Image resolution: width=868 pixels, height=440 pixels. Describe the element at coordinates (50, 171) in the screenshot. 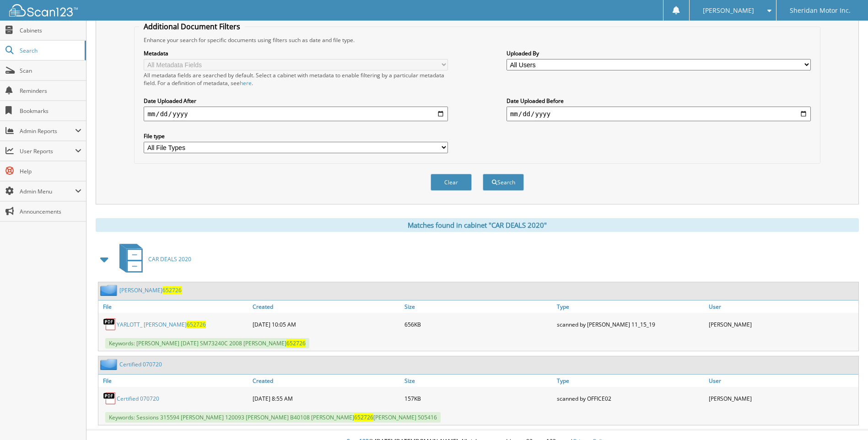

I see `span: Help` at that location.